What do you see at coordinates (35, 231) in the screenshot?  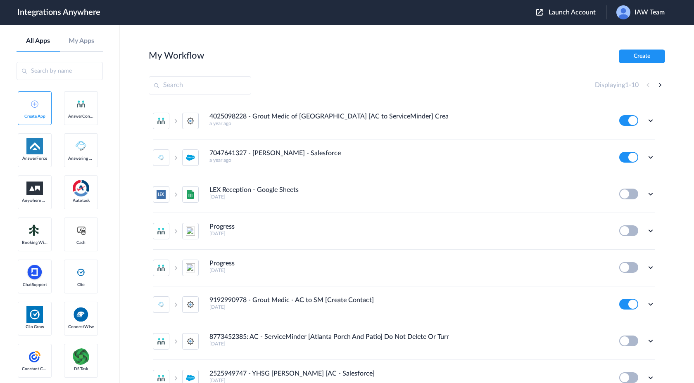 I see `img: Setmore_Logo.svg` at bounding box center [35, 231].